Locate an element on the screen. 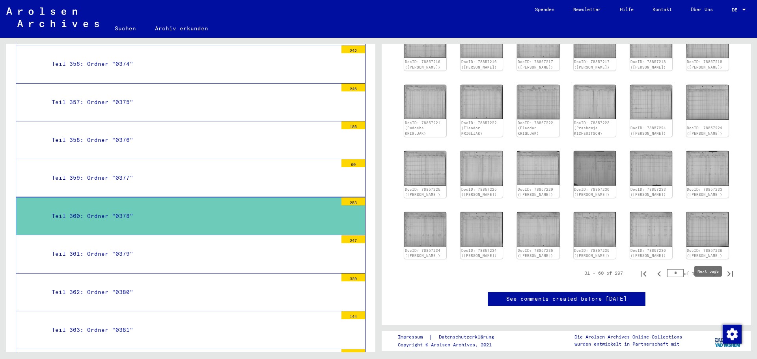 This screenshot has width=757, height=359. div: Teil 359: Ordner "0377" is located at coordinates (192, 178).